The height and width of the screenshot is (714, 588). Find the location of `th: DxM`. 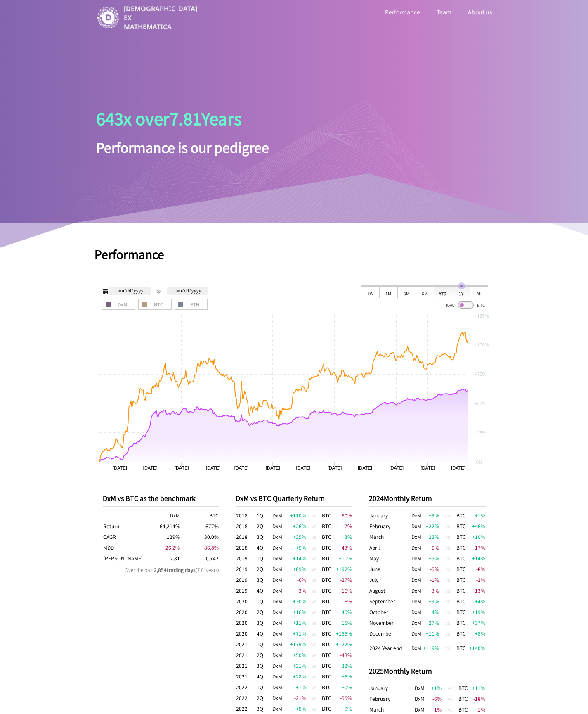

th: DxM is located at coordinates (161, 516).